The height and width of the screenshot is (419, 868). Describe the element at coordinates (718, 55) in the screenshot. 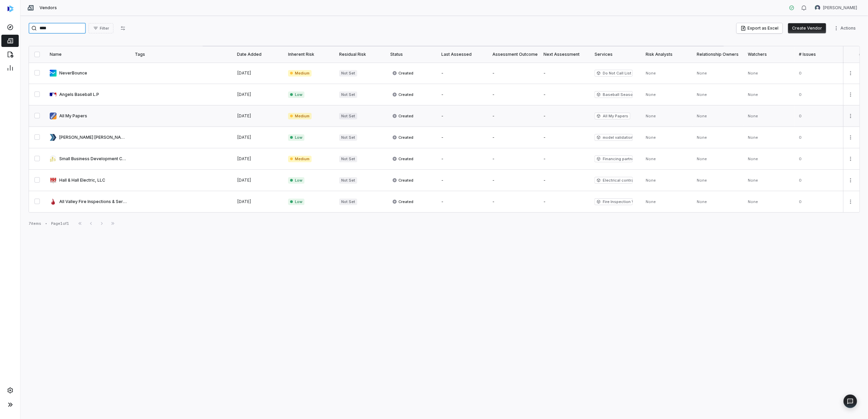

I see `div: Relationship Owners` at that location.